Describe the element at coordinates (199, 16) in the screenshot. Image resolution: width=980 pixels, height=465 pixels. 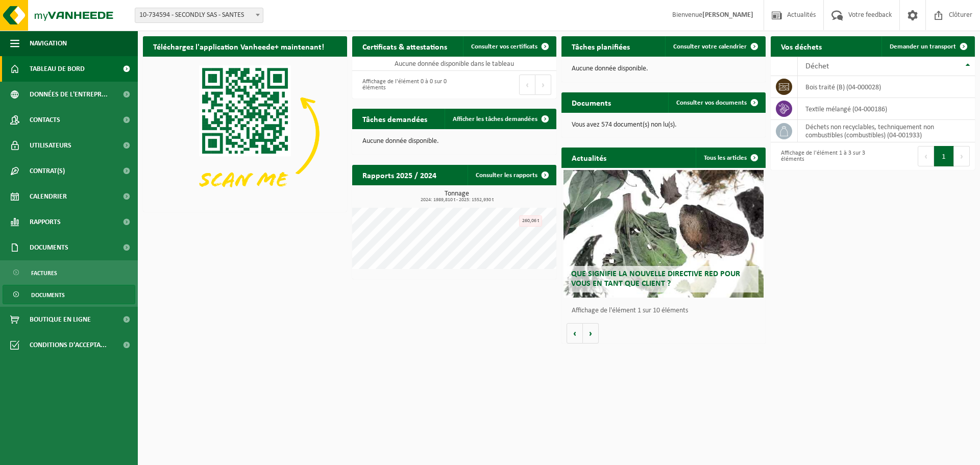
I see `span: 10-734594 - SECONDLY SAS - SANTES` at that location.